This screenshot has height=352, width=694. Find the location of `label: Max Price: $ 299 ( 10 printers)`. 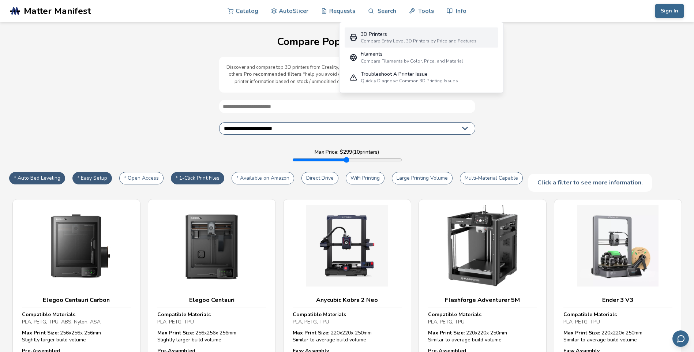

label: Max Price: $ 299 ( 10 printers) is located at coordinates (347, 152).